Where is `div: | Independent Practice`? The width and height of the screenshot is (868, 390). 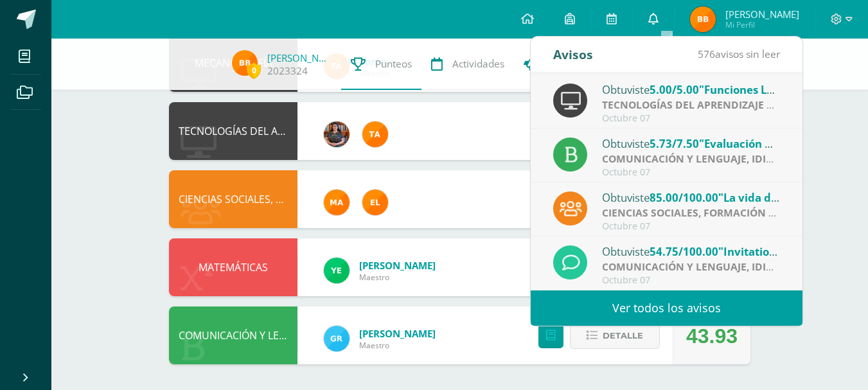 div: | Independent Practice is located at coordinates (691, 267).